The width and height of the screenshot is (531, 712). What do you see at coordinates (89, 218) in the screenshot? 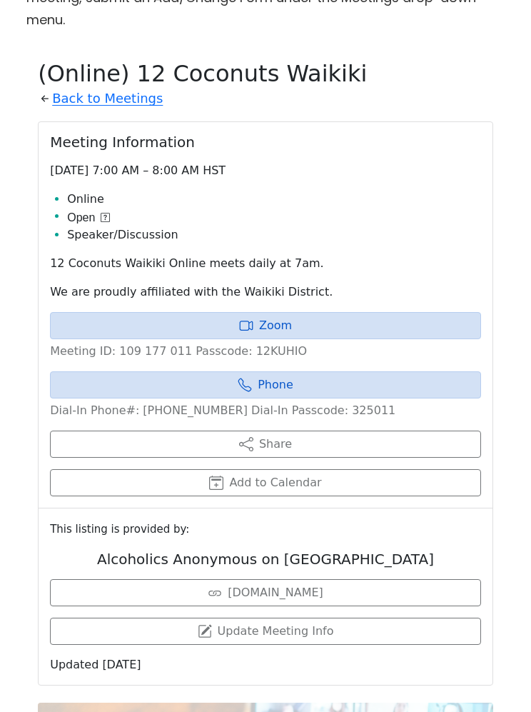
I see `button: Open` at bounding box center [89, 218].